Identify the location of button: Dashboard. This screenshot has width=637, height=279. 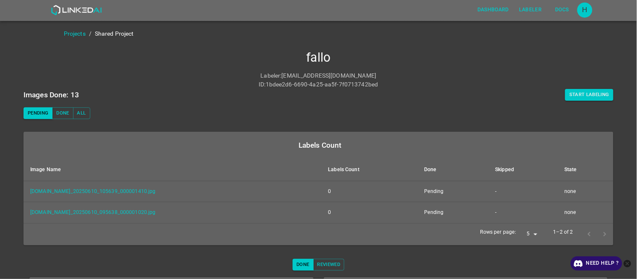
(493, 10).